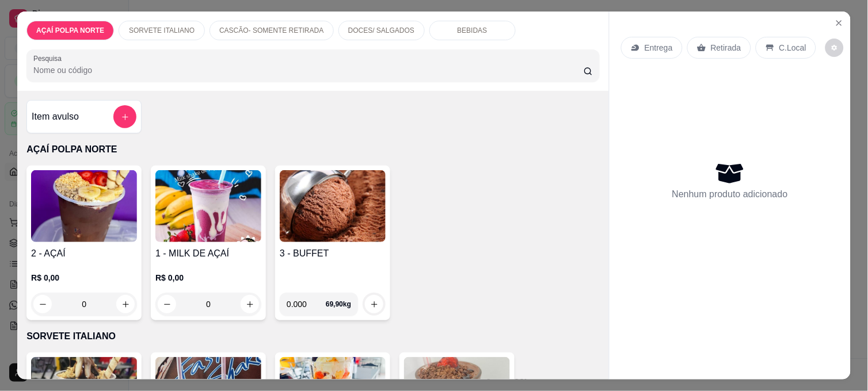 The width and height of the screenshot is (868, 391). What do you see at coordinates (835, 48) in the screenshot?
I see `button: decrease-product-quantity` at bounding box center [835, 48].